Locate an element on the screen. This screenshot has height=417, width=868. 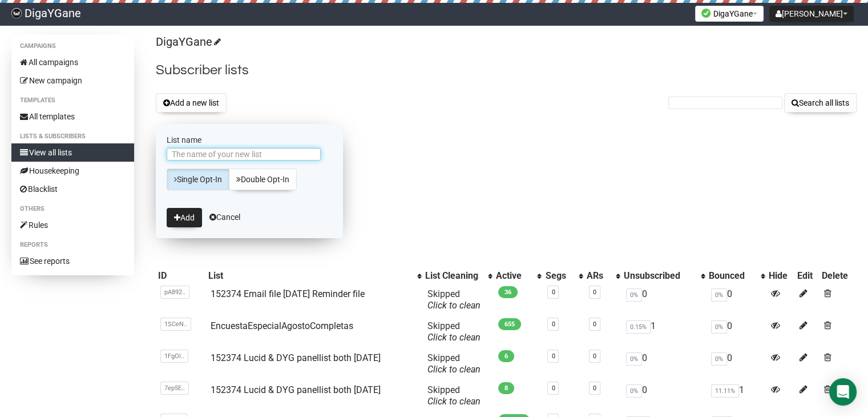
span: 6 is located at coordinates (506, 356).